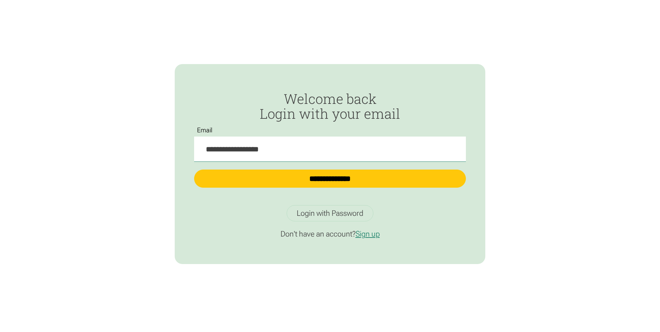 This screenshot has height=332, width=660. I want to click on form: Passwordless Login, so click(330, 144).